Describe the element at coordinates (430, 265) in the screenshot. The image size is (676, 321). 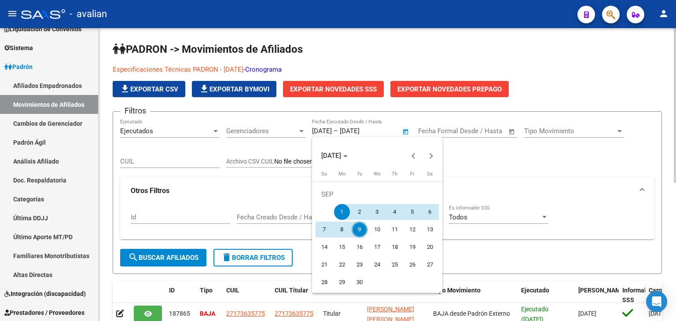
I see `button: September 27, 2025` at that location.